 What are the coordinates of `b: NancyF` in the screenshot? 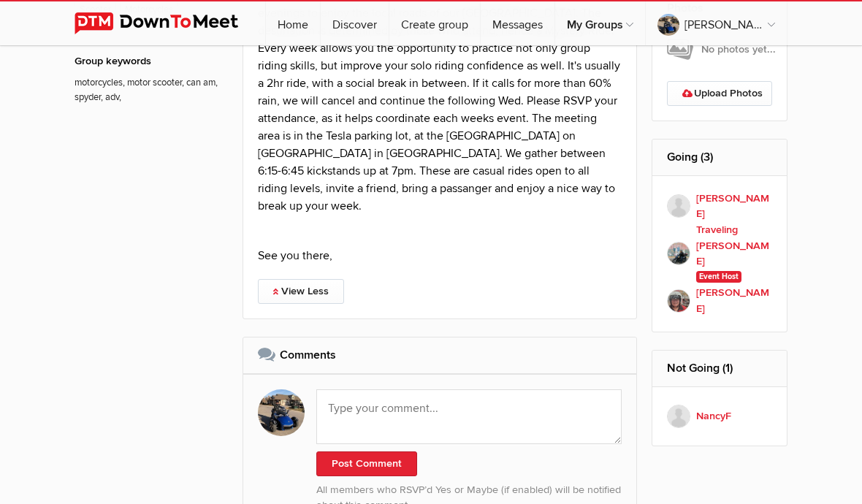 It's located at (714, 416).